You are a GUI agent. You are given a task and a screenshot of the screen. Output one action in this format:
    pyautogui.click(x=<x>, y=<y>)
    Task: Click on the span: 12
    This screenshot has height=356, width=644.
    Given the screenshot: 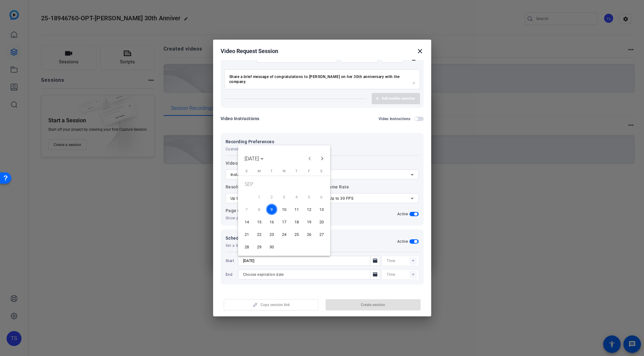 What is the action you would take?
    pyautogui.click(x=309, y=209)
    